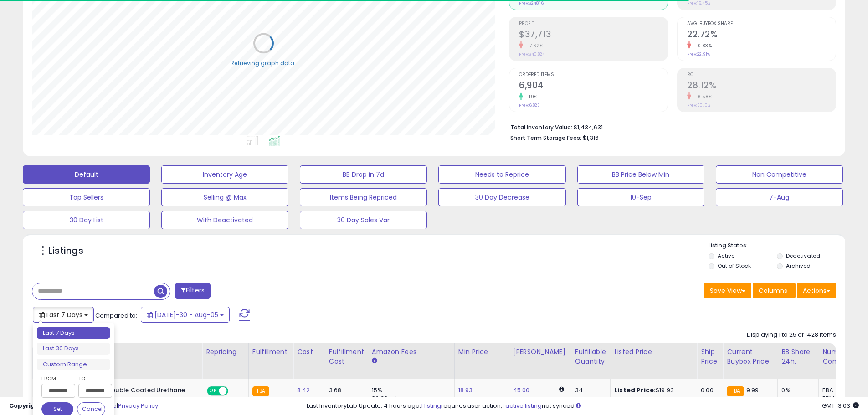 The height and width of the screenshot is (415, 868). Describe the element at coordinates (726, 256) in the screenshot. I see `label: Active` at that location.